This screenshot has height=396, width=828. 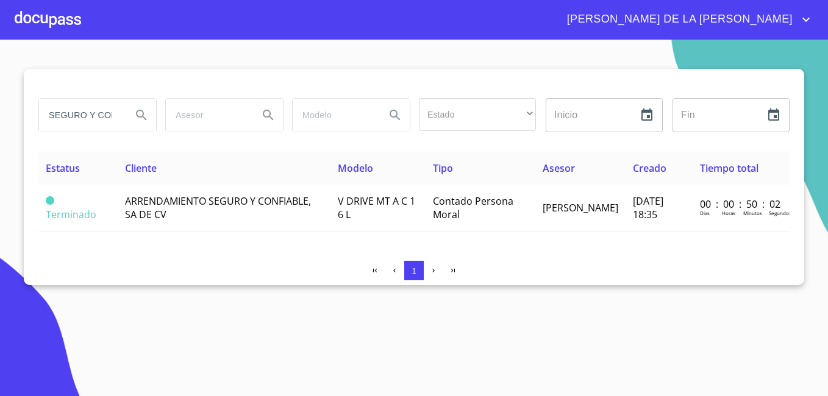 What do you see at coordinates (780, 213) in the screenshot?
I see `p: Segundos` at bounding box center [780, 213].